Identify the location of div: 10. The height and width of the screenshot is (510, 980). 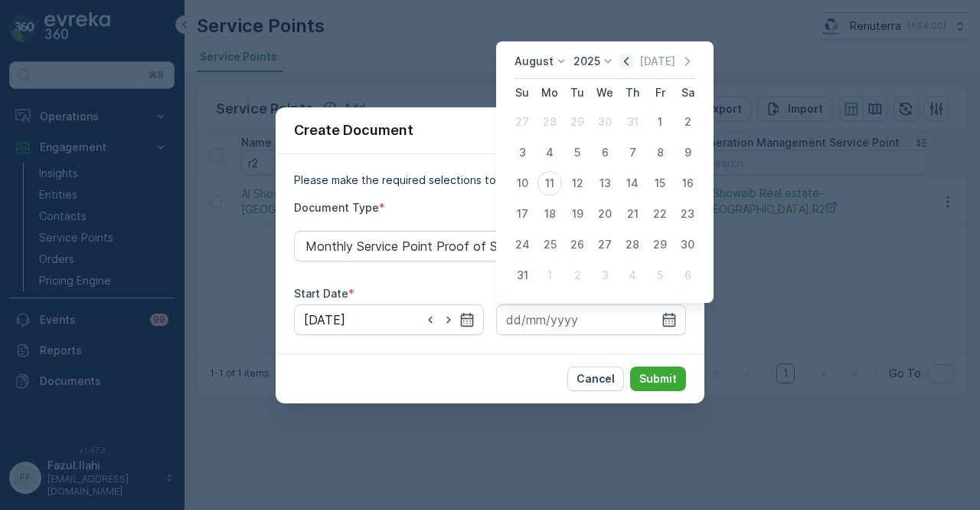
(522, 183).